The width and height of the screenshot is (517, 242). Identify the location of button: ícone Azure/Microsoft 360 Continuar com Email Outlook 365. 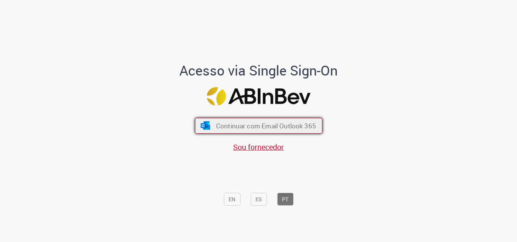
(258, 126).